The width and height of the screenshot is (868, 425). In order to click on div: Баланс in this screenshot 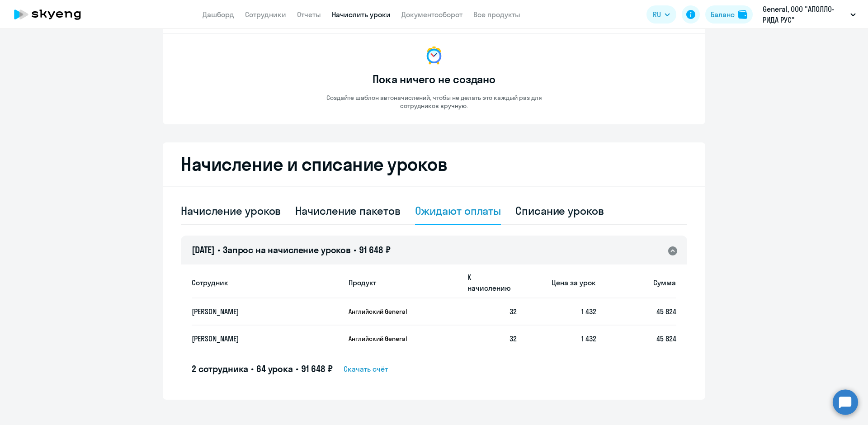, I will do `click(723, 15)`.